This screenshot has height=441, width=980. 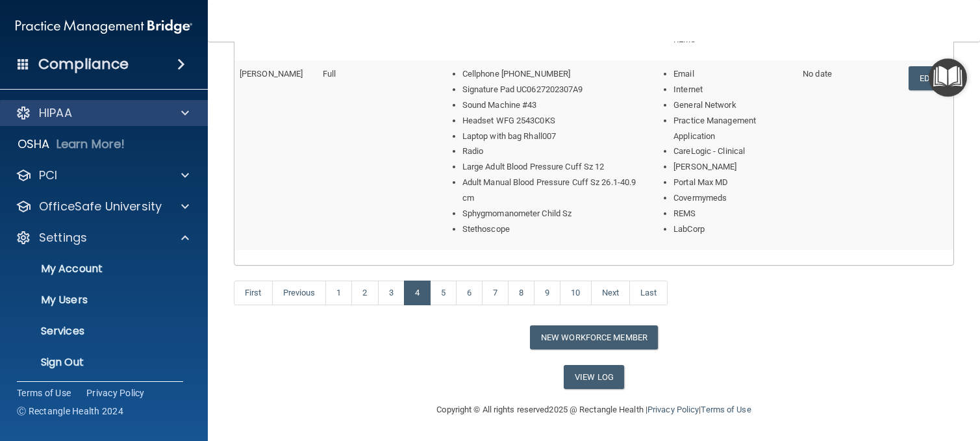 I want to click on li: Stethoscope, so click(x=549, y=229).